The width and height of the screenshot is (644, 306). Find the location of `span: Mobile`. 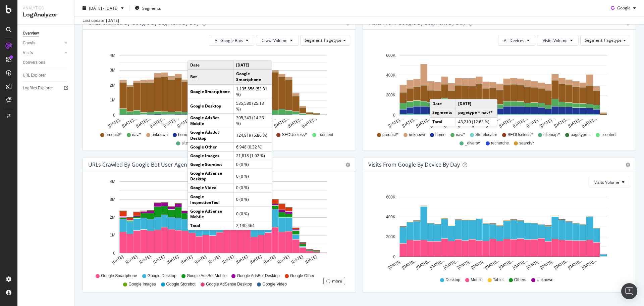

span: Mobile is located at coordinates (476, 280).